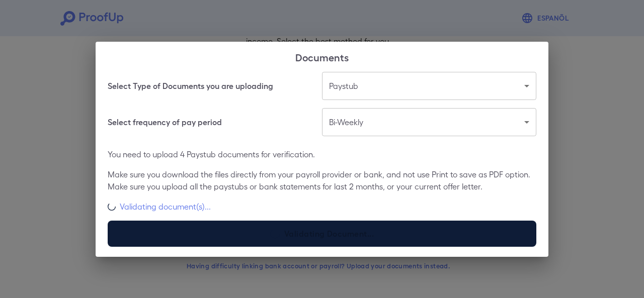 The image size is (644, 298). What do you see at coordinates (322, 57) in the screenshot?
I see `h2: Documents` at bounding box center [322, 57].